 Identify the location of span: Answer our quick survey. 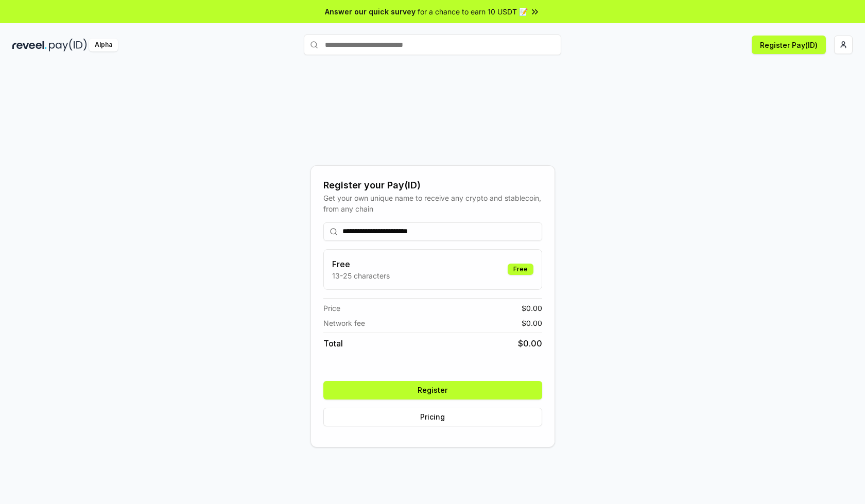
(370, 12).